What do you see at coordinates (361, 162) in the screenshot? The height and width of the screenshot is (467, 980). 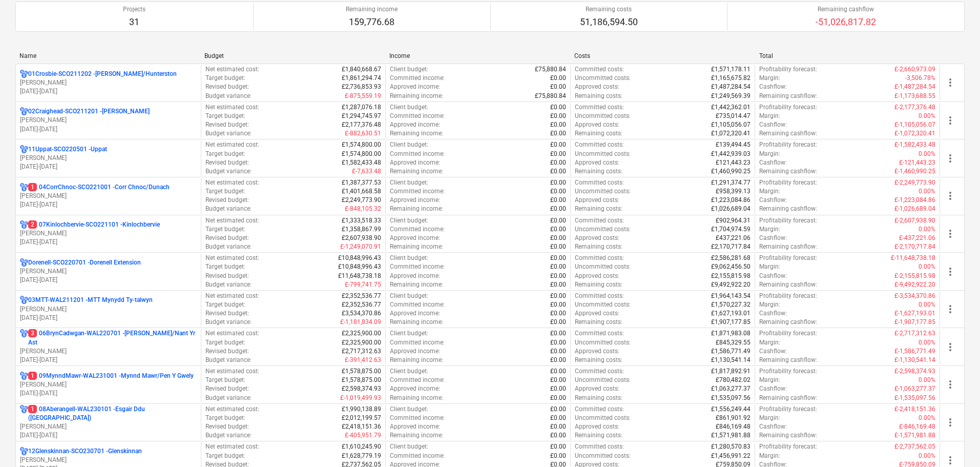 I see `p: £1,582,433.48` at bounding box center [361, 162].